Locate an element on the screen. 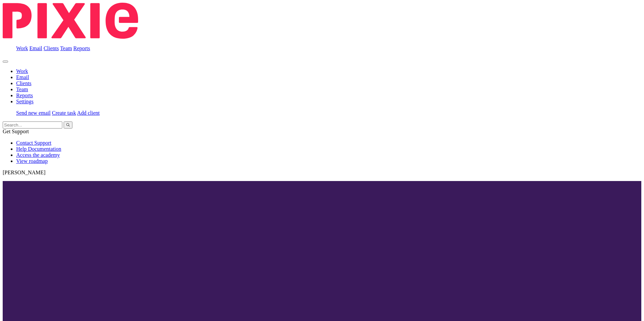 The image size is (644, 321). a: Create task is located at coordinates (64, 113).